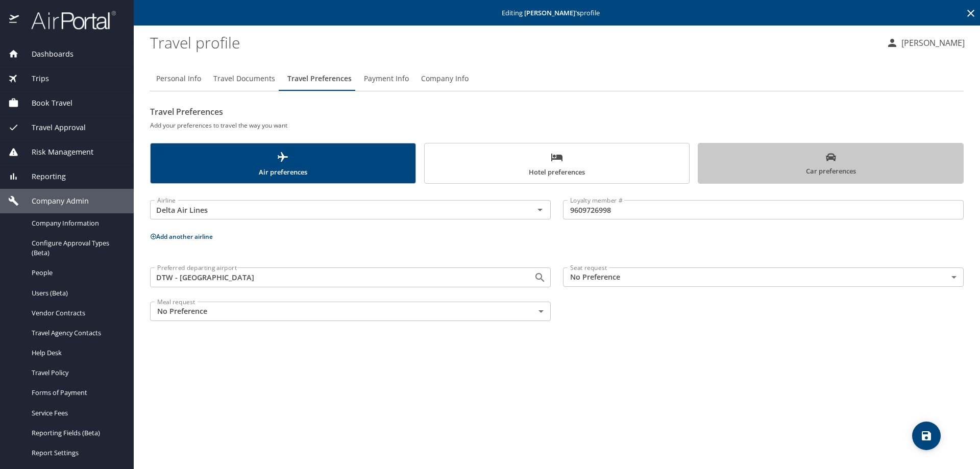 The width and height of the screenshot is (980, 469). Describe the element at coordinates (335, 277) in the screenshot. I see `input: Search for and select an airport` at that location.